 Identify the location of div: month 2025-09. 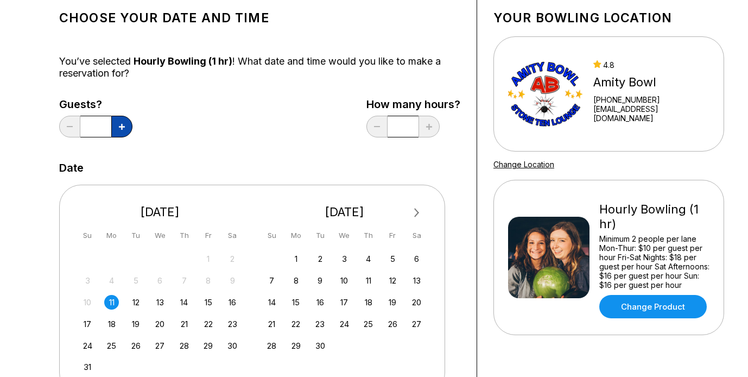
(345, 301).